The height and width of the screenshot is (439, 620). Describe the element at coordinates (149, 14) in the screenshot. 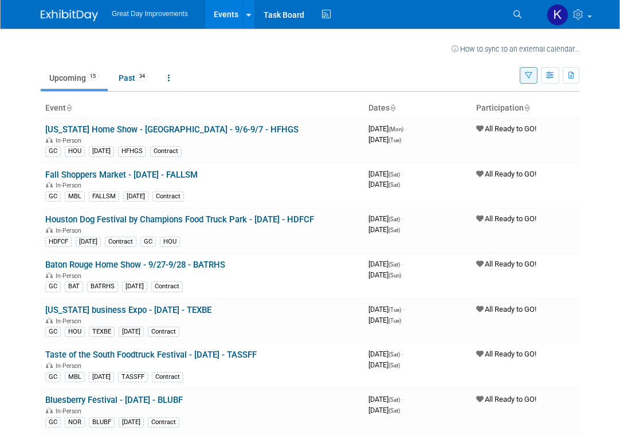

I see `span: Great Day Improvements` at that location.